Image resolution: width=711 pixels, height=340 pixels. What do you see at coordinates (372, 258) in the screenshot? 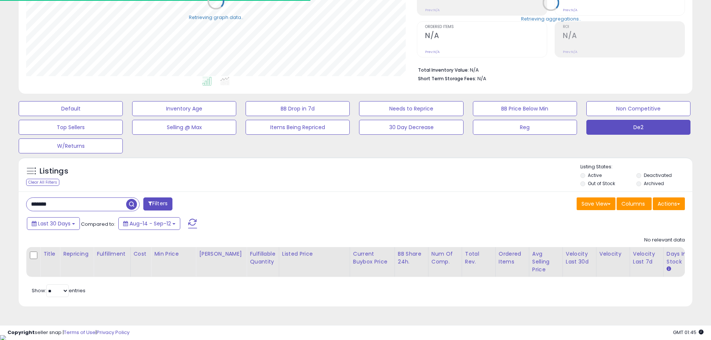
I see `div: Current Buybox Price` at bounding box center [372, 258].